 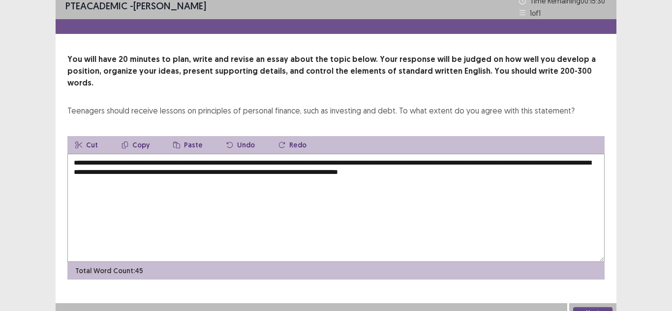 What do you see at coordinates (109, 271) in the screenshot?
I see `p: Total Word Count: 45` at bounding box center [109, 271].